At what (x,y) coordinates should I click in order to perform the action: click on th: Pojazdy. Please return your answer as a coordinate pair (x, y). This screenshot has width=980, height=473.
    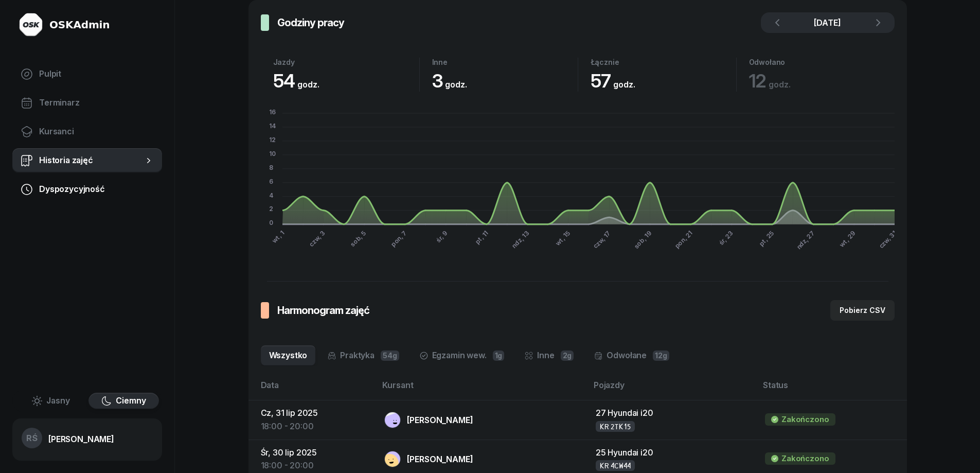
    Looking at the image, I should click on (672, 389).